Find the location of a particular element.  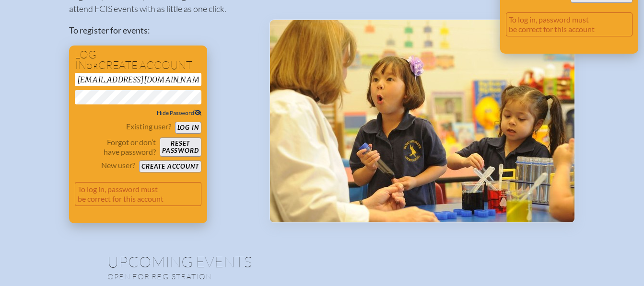

p: Existing user? is located at coordinates (148, 127).